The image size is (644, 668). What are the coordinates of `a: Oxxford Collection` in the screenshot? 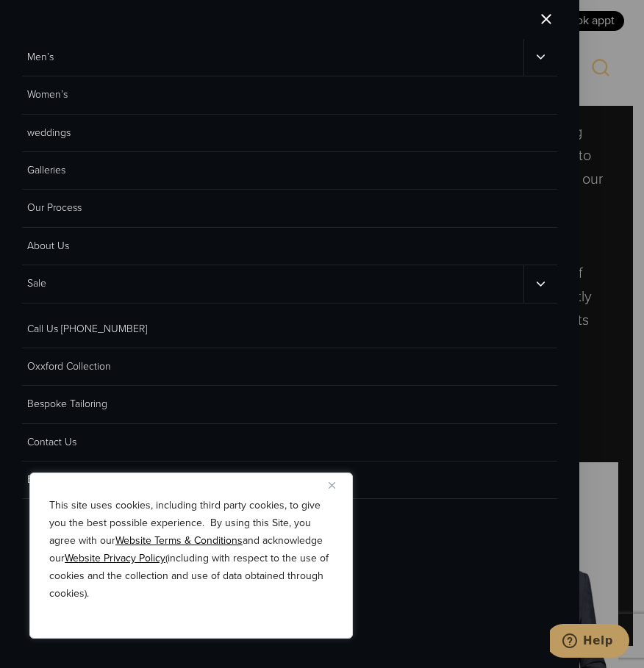 It's located at (289, 367).